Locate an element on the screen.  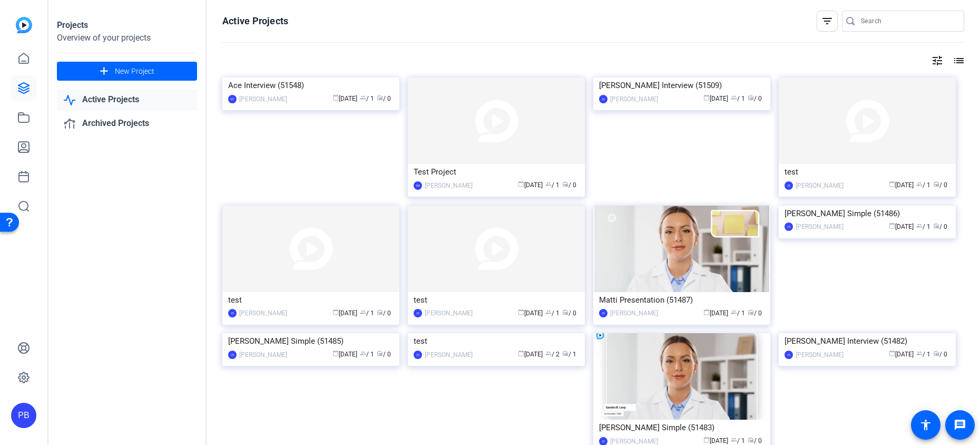
div: PB is located at coordinates (24, 416).